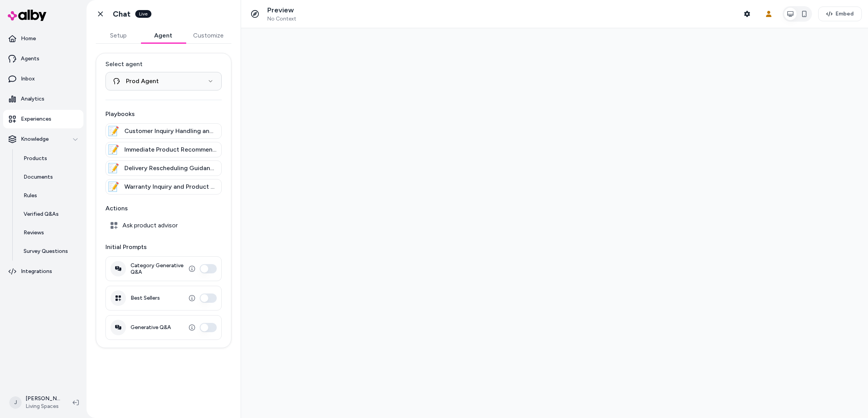 Image resolution: width=868 pixels, height=418 pixels. I want to click on p: Home, so click(28, 38).